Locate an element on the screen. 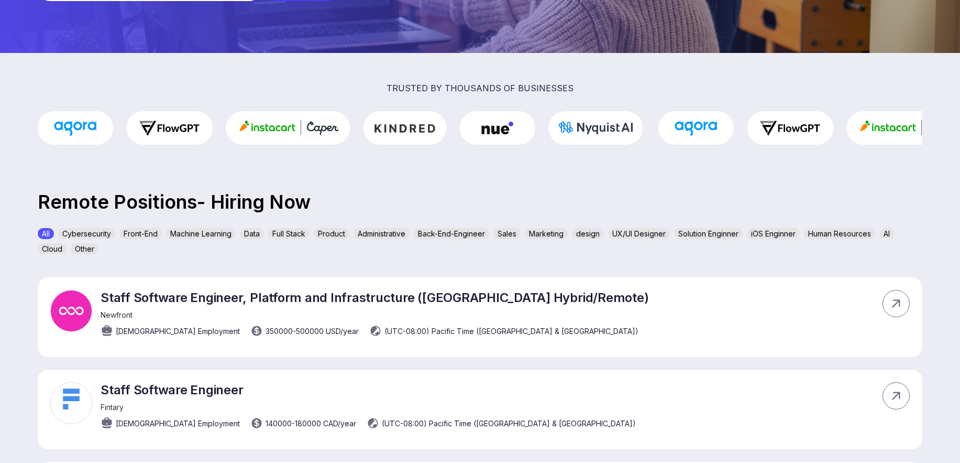 The image size is (960, 463). div: Full Stack is located at coordinates (289, 233).